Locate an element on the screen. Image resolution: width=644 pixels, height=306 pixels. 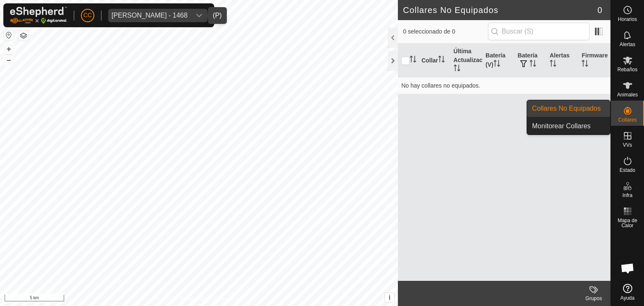
button: i is located at coordinates (389, 297).